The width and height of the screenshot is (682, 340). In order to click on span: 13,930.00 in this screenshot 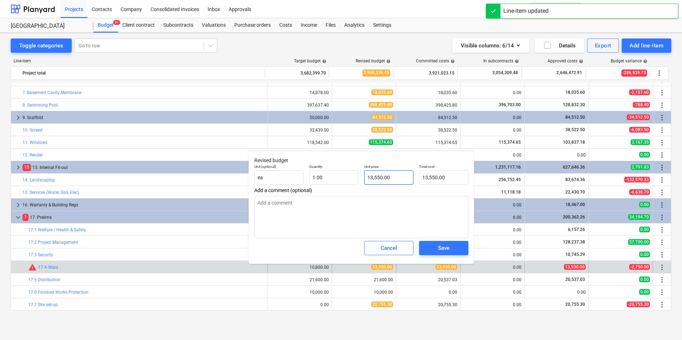, I will do `click(446, 267)`.